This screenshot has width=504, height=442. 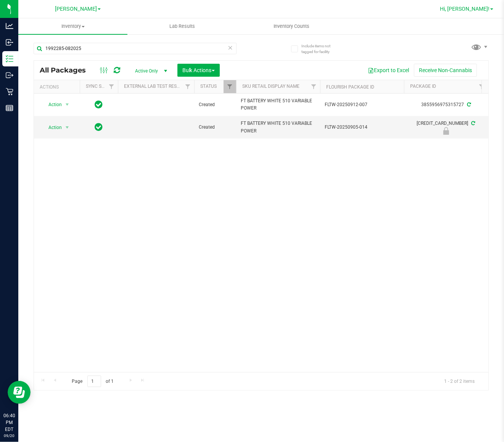 What do you see at coordinates (321, 49) in the screenshot?
I see `span: Include items not tagged for facility` at bounding box center [321, 49].